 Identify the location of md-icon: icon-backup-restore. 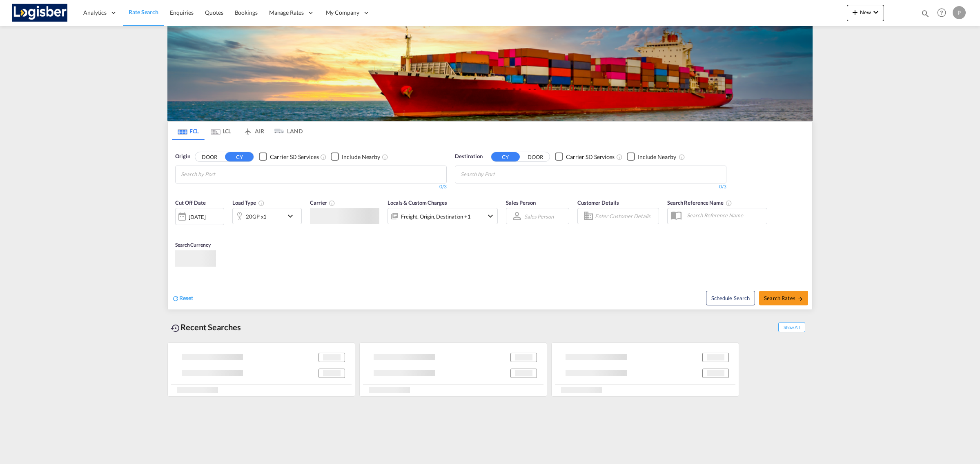
(176, 328).